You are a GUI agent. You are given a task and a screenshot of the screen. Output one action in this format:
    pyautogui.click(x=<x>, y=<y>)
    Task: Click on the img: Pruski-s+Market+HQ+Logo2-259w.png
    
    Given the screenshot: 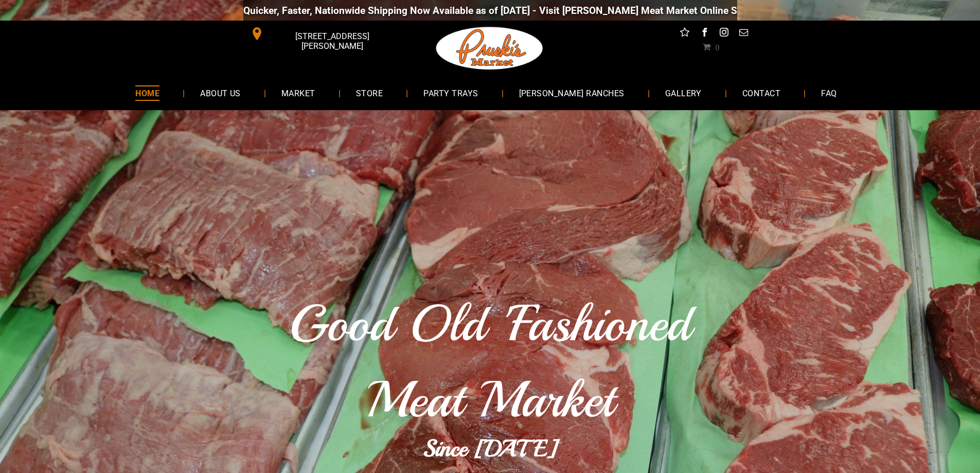 What is the action you would take?
    pyautogui.click(x=490, y=48)
    